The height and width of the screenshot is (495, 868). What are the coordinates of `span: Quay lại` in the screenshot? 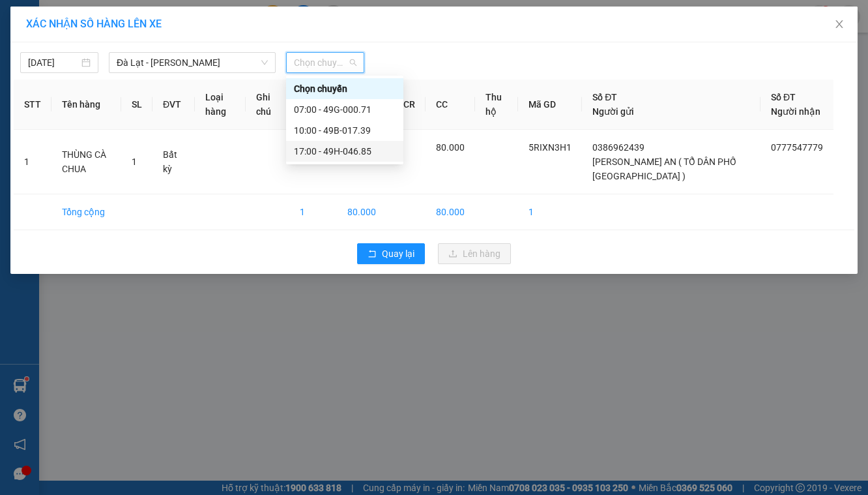 It's located at (399, 254).